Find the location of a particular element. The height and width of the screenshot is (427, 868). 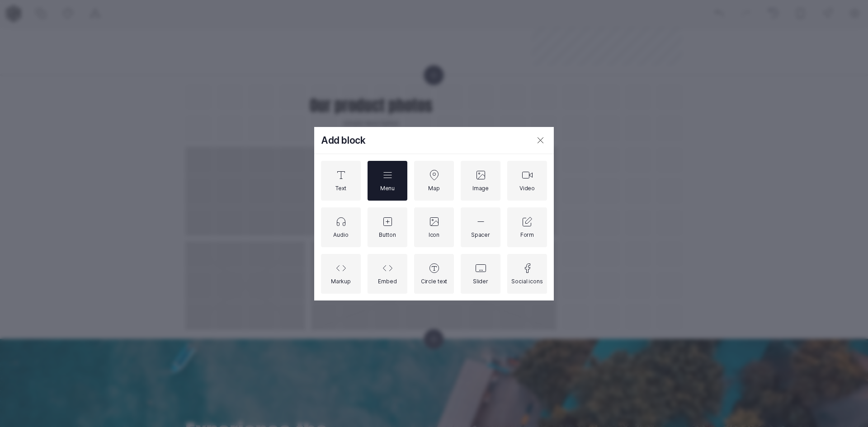

div: Markup is located at coordinates (341, 281).